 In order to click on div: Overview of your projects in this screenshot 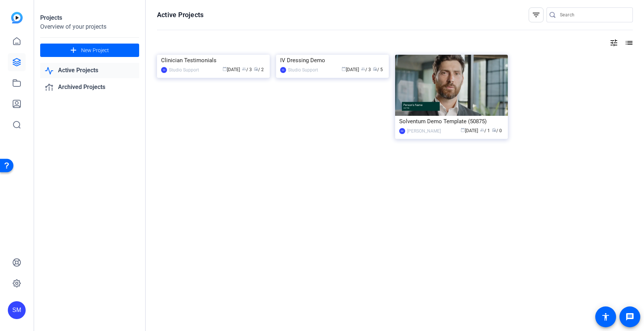, I will do `click(89, 27)`.